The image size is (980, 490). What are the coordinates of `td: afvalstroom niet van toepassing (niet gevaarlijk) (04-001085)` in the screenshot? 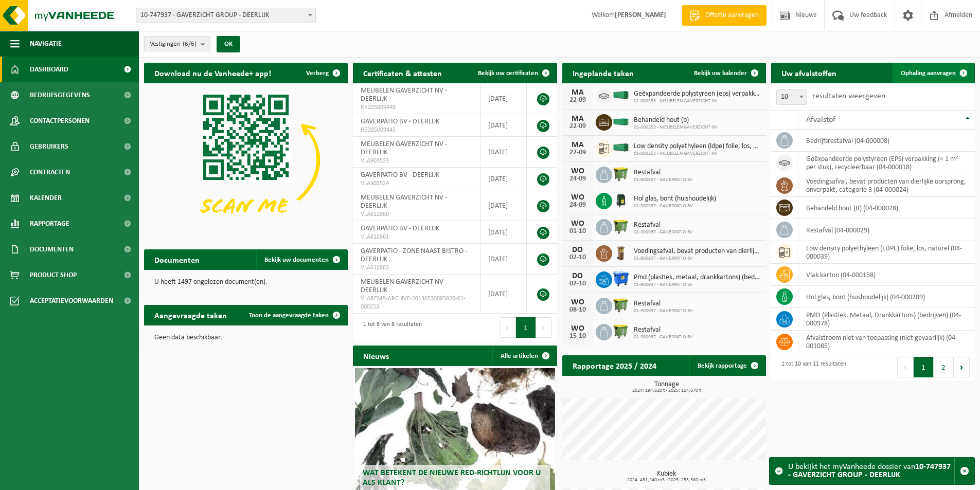 It's located at (886, 342).